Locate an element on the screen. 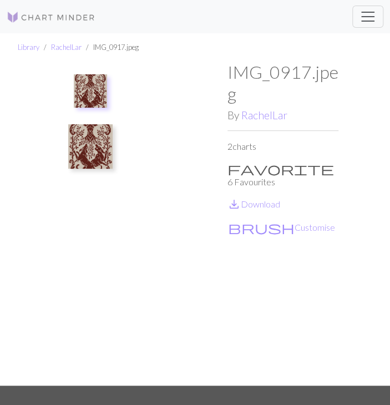  i: Download is located at coordinates (234, 204).